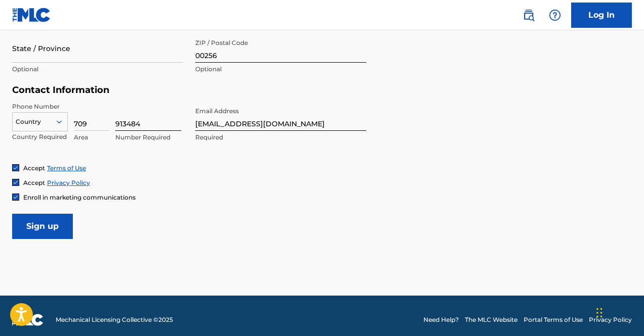 This screenshot has height=336, width=644. Describe the element at coordinates (529, 15) in the screenshot. I see `img: search` at that location.